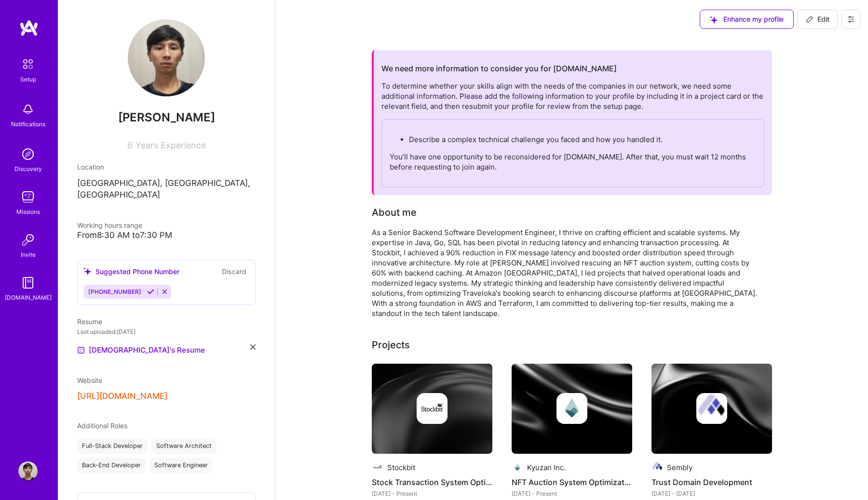 The image size is (868, 500). What do you see at coordinates (401, 467) in the screenshot?
I see `div: Stockbit` at bounding box center [401, 467].